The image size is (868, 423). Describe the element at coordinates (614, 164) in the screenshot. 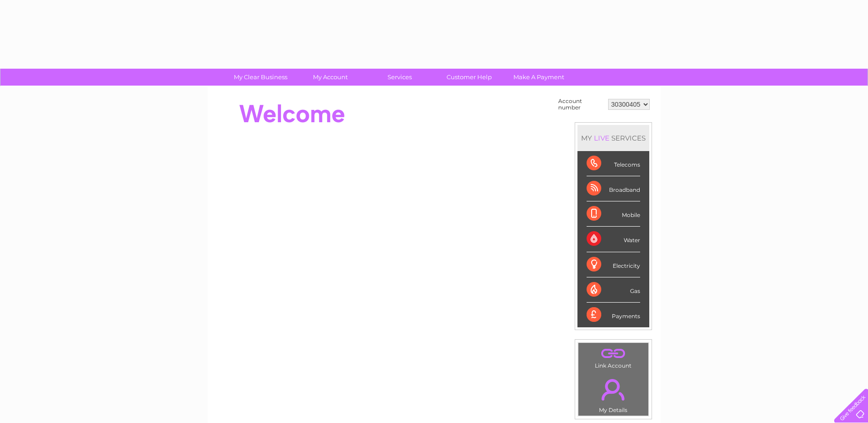

I see `div: Telecoms` at that location.